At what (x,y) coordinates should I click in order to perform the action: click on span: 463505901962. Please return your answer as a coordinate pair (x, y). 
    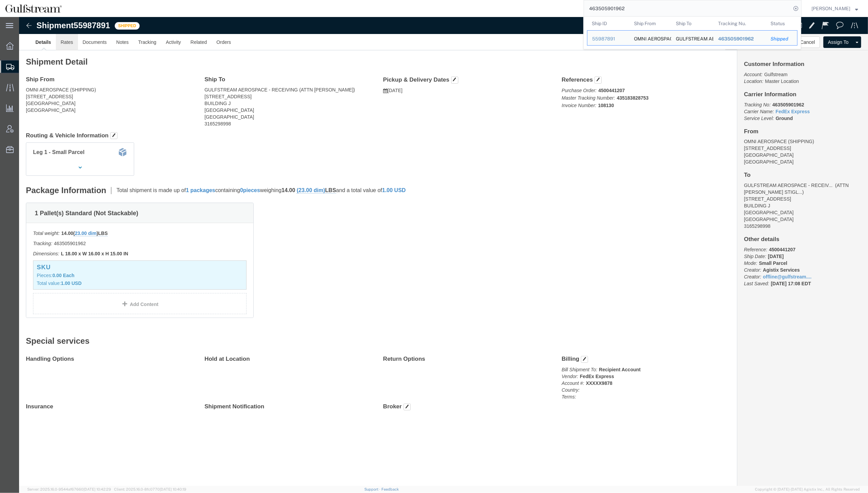
    Looking at the image, I should click on (736, 38).